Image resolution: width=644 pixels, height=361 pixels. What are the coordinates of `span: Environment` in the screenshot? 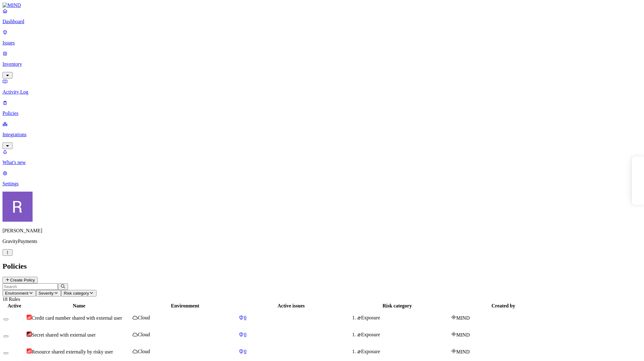 It's located at (17, 293).